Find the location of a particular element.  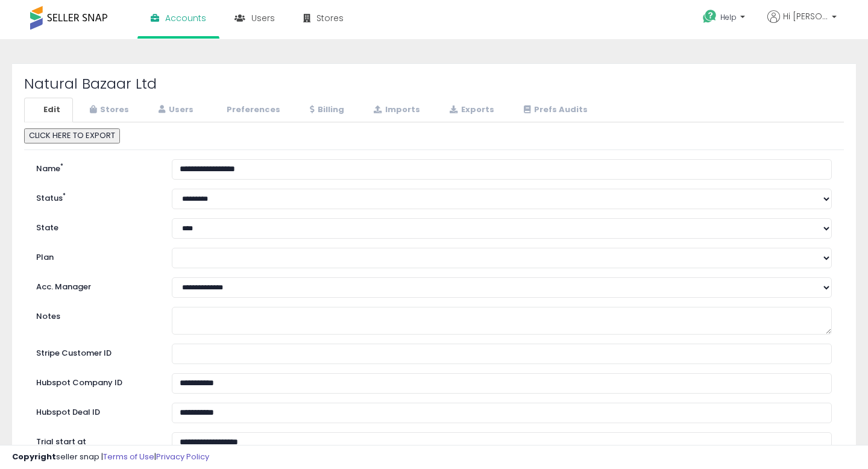

span: Help is located at coordinates (728, 17).